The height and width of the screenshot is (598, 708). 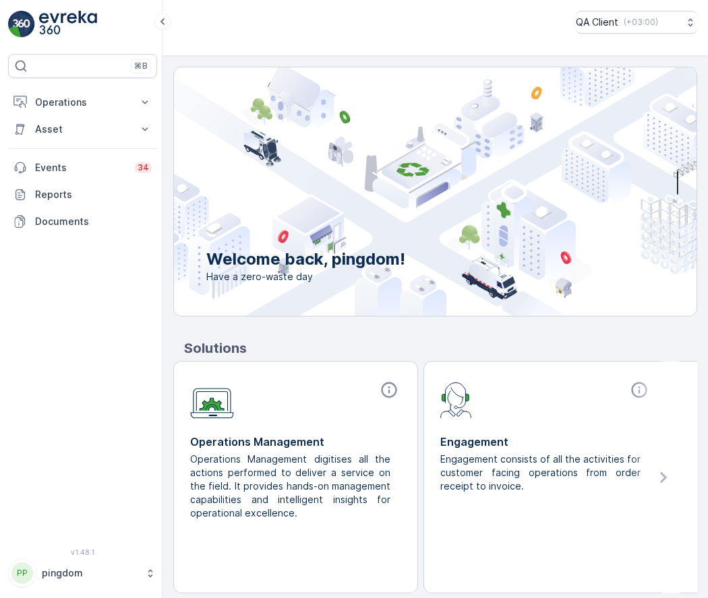 What do you see at coordinates (82, 102) in the screenshot?
I see `button: Operations` at bounding box center [82, 102].